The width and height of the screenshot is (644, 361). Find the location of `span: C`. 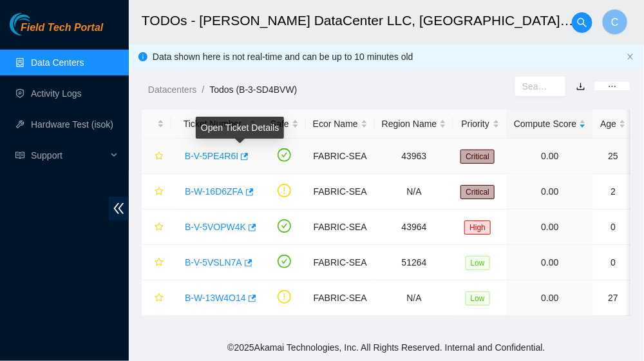

span: C is located at coordinates (615, 22).